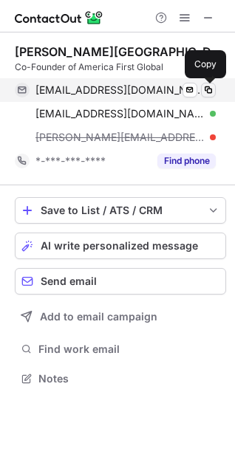 The image size is (235, 471). Describe the element at coordinates (129, 379) in the screenshot. I see `span: Notes` at that location.